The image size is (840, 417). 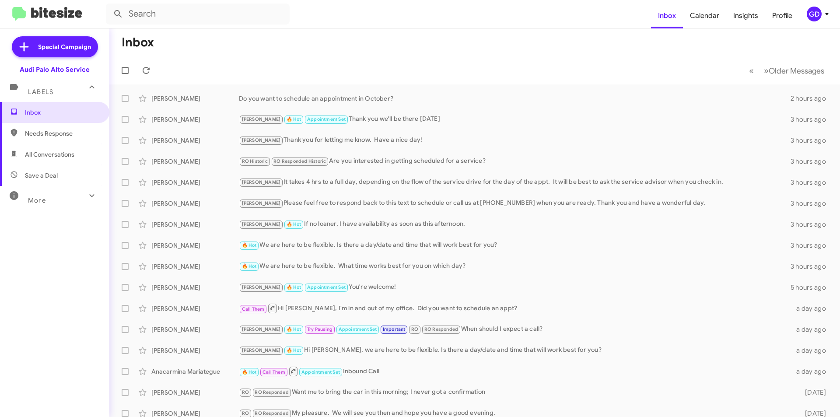 What do you see at coordinates (41, 92) in the screenshot?
I see `span: Labels` at bounding box center [41, 92].